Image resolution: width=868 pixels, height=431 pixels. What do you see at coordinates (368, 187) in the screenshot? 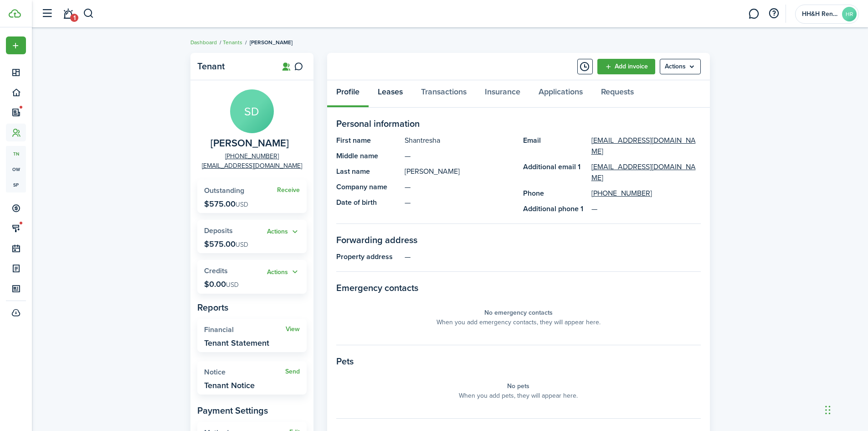
I see `panel-main-title: Company name` at bounding box center [368, 187].